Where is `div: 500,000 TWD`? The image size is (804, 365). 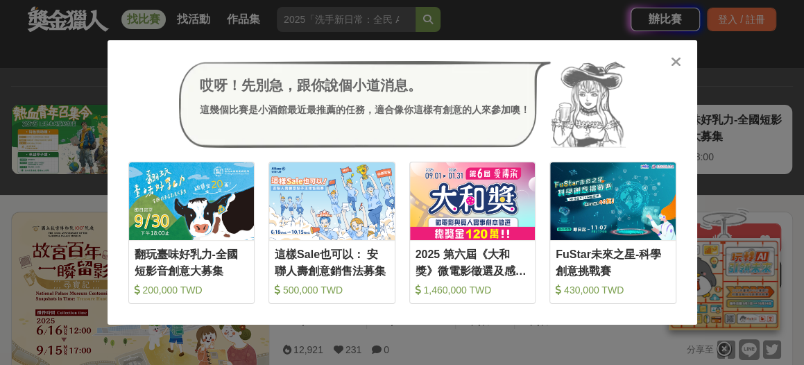 div: 500,000 TWD is located at coordinates (331, 290).